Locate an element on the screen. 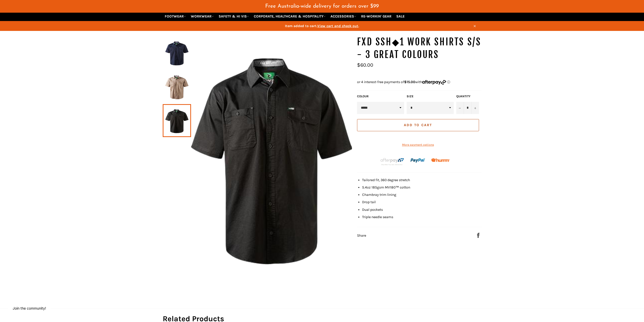 The height and width of the screenshot is (322, 644). label: COLOUR is located at coordinates (381, 96).